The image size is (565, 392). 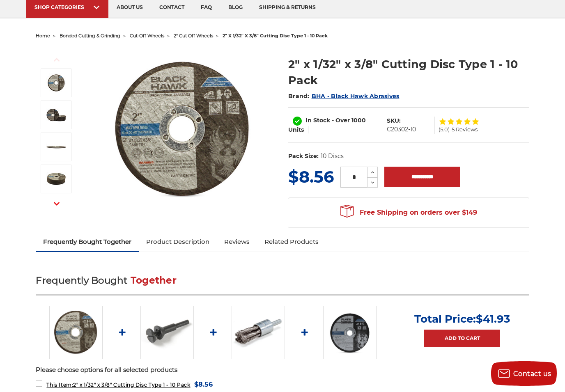 I want to click on a: Frequently Bought Together, so click(x=87, y=242).